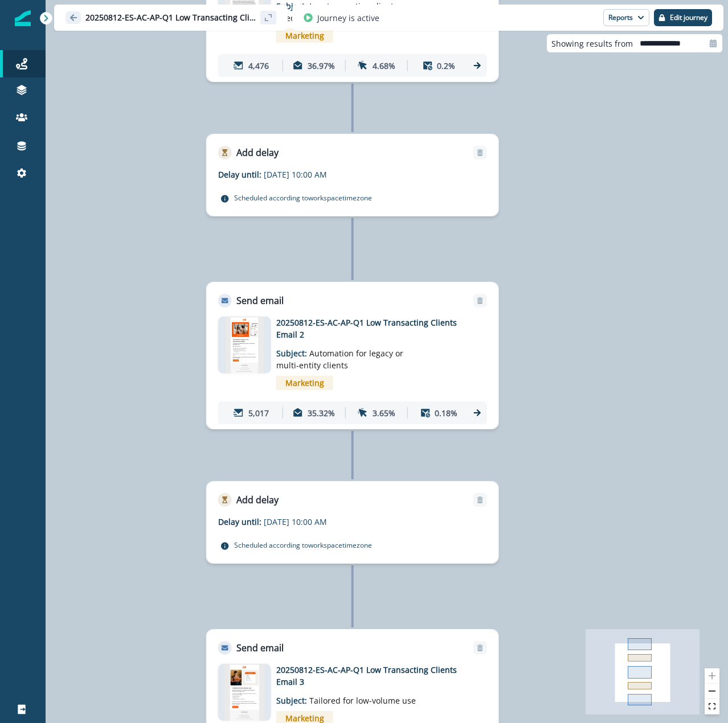 This screenshot has height=723, width=728. I want to click on p: 5,017, so click(259, 412).